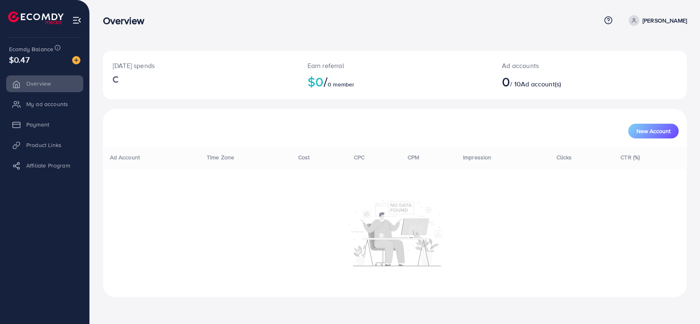 Image resolution: width=700 pixels, height=324 pixels. Describe the element at coordinates (77, 20) in the screenshot. I see `img: menu` at that location.